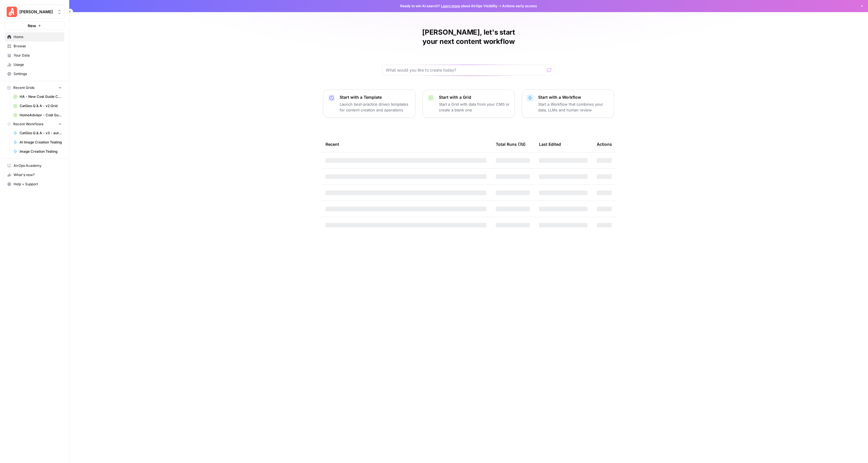 The height and width of the screenshot is (463, 868). What do you see at coordinates (37, 96) in the screenshot?
I see `a: HA - New Cost Guide Creation Grid` at bounding box center [37, 96].